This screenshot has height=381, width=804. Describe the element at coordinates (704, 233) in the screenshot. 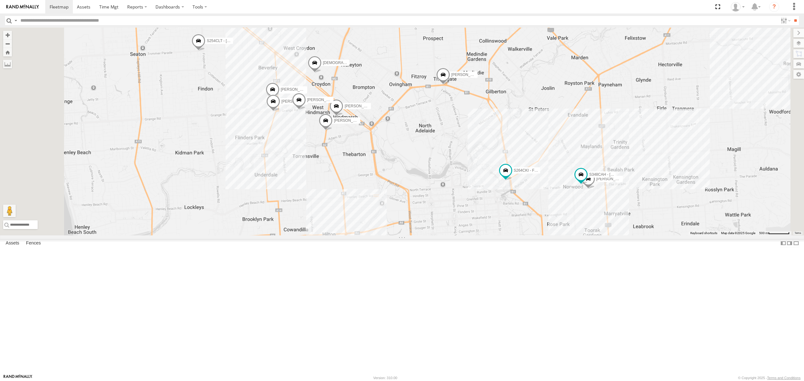

I see `button: Keyboard shortcuts` at that location.